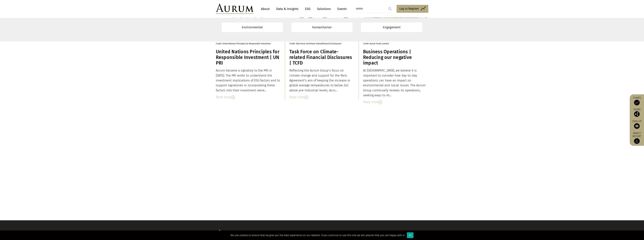 This screenshot has height=240, width=644. What do you see at coordinates (413, 9) in the screenshot?
I see `a: Log in/Register` at bounding box center [413, 9].